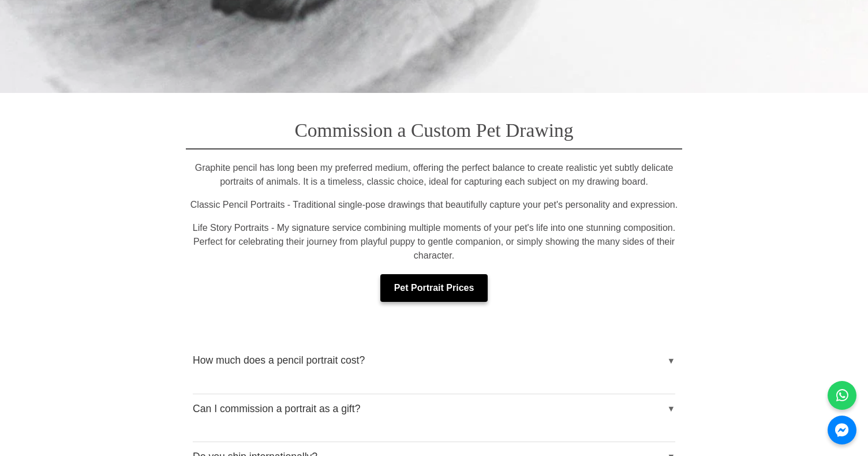 Image resolution: width=868 pixels, height=456 pixels. Describe the element at coordinates (434, 288) in the screenshot. I see `a: Pet Portrait Prices` at that location.